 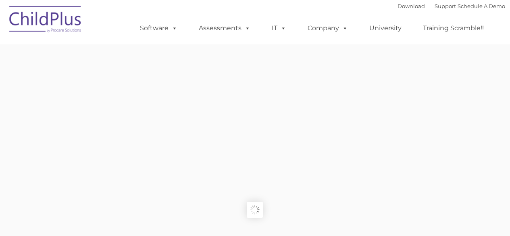 What do you see at coordinates (445, 6) in the screenshot?
I see `a: Support` at bounding box center [445, 6].